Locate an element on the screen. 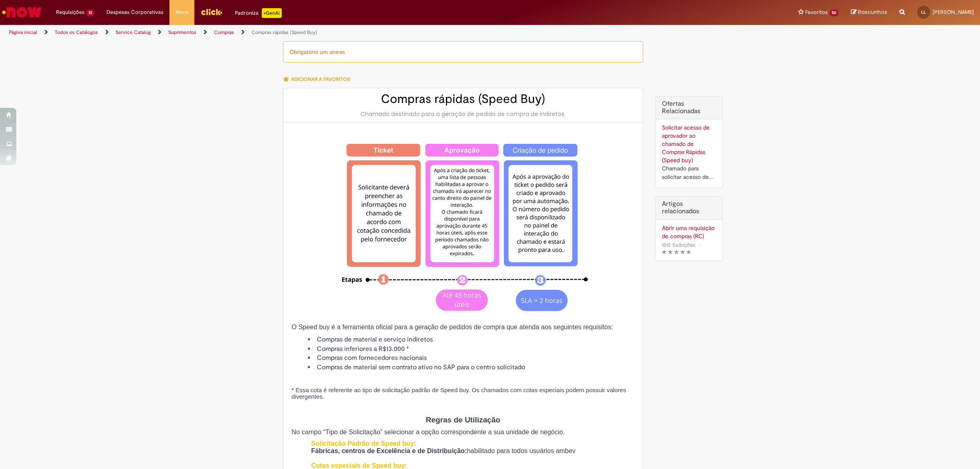  a: Abrir uma requisição de compras (RC) is located at coordinates (689, 232).